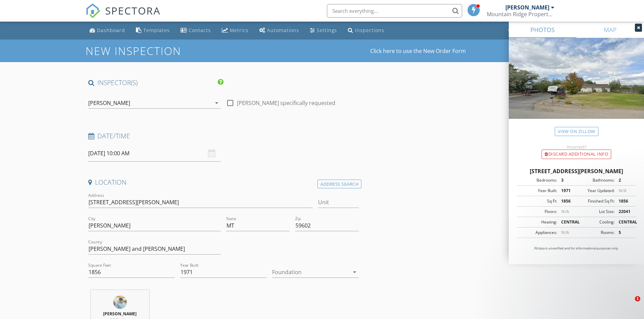 The image size is (644, 319). Describe the element at coordinates (223, 183) in the screenshot. I see `h4: Location` at that location.